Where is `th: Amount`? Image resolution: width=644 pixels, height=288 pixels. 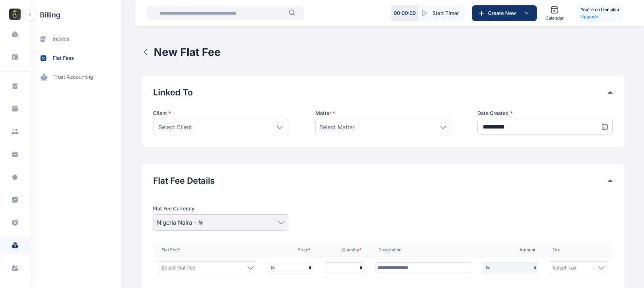
th: Amount is located at coordinates (510, 250).